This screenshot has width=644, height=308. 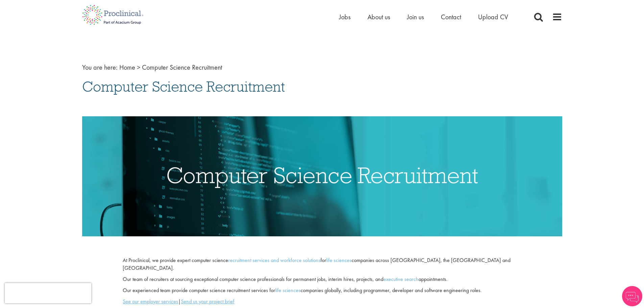 I want to click on img: Chatbot, so click(x=632, y=296).